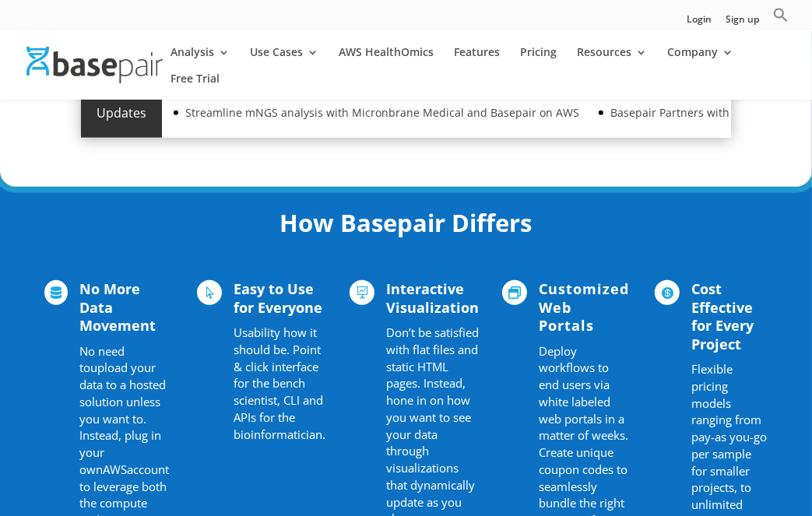  I want to click on a: Features, so click(477, 60).